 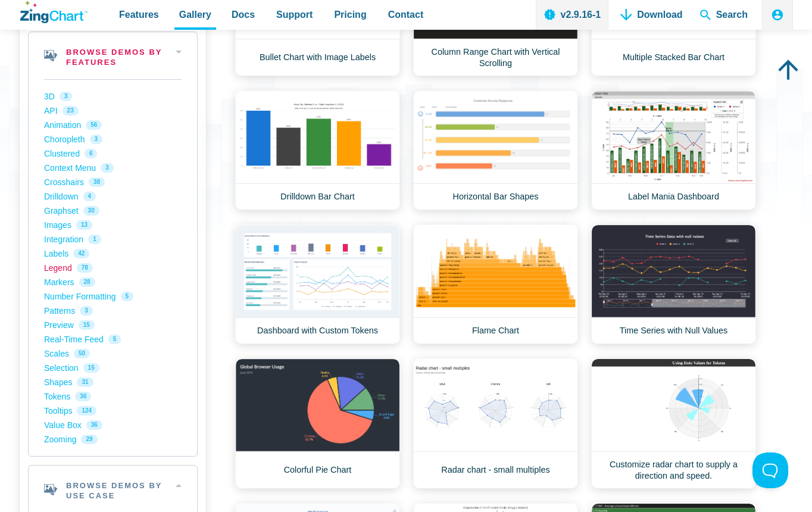 I want to click on span: Contact, so click(x=406, y=14).